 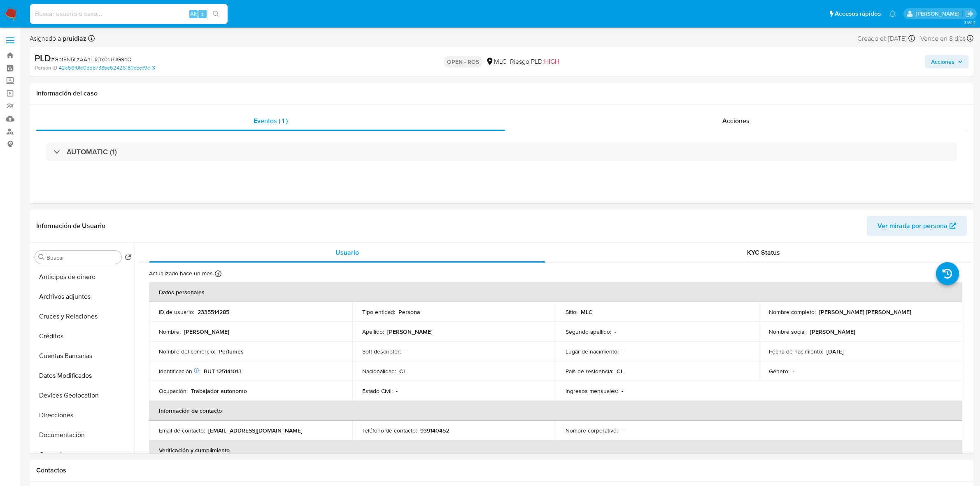 I want to click on button: Documentación, so click(x=83, y=435).